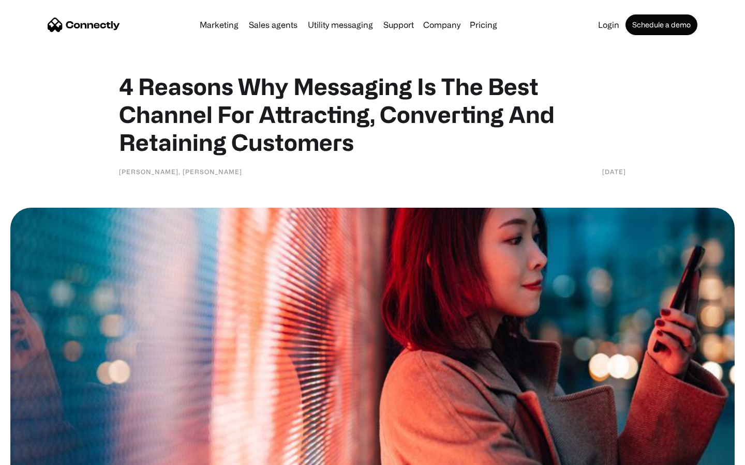 The image size is (745, 465). I want to click on a: Marketing, so click(219, 25).